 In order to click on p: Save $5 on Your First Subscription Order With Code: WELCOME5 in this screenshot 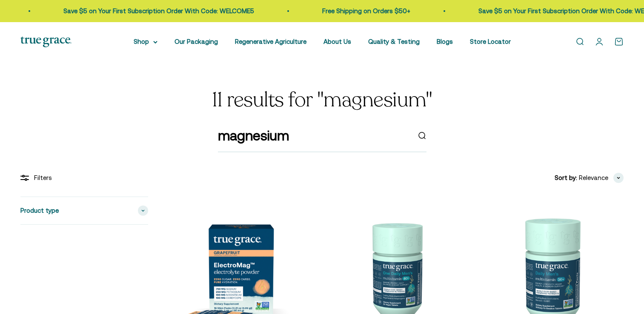, I will do `click(154, 11)`.